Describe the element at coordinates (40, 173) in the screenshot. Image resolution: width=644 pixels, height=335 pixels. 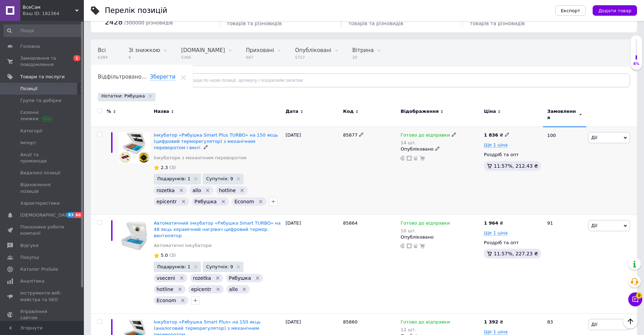
I see `span: Видалені позиції` at that location.